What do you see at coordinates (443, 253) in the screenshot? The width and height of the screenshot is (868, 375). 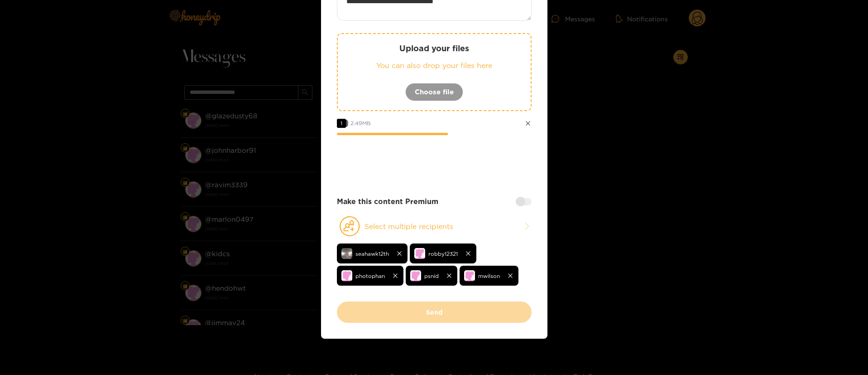 I see `span: robby12321` at bounding box center [443, 253].